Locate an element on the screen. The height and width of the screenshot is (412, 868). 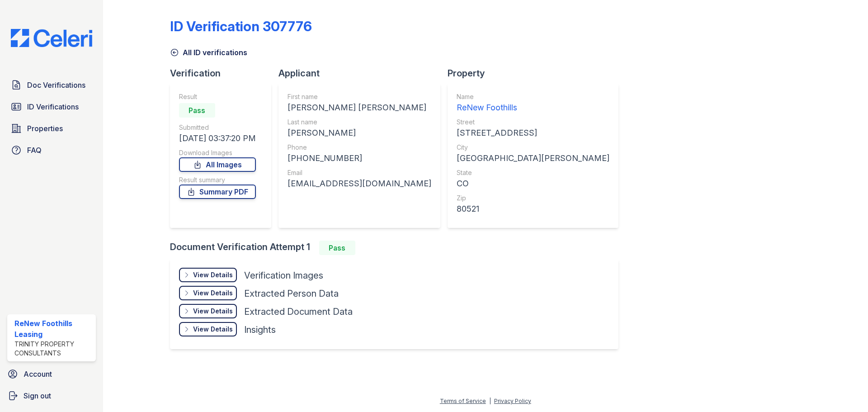
a: All Images is located at coordinates (217, 164).